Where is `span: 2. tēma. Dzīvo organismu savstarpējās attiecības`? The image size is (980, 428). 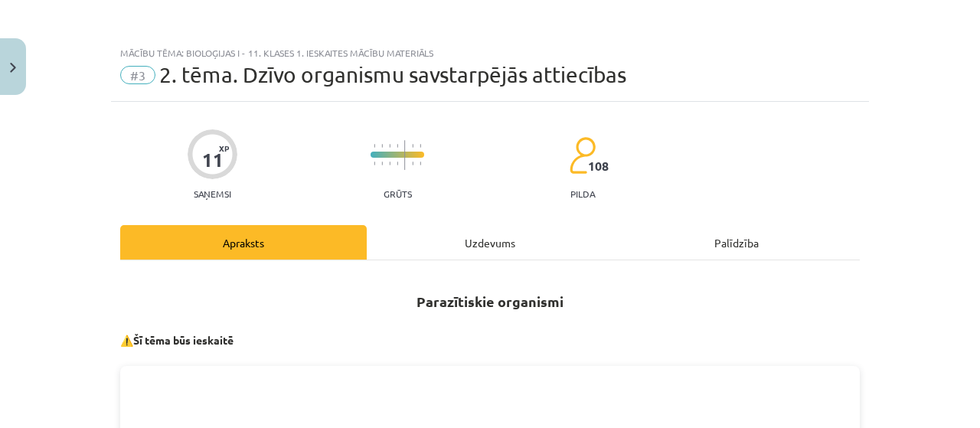 span: 2. tēma. Dzīvo organismu savstarpējās attiecības is located at coordinates (393, 74).